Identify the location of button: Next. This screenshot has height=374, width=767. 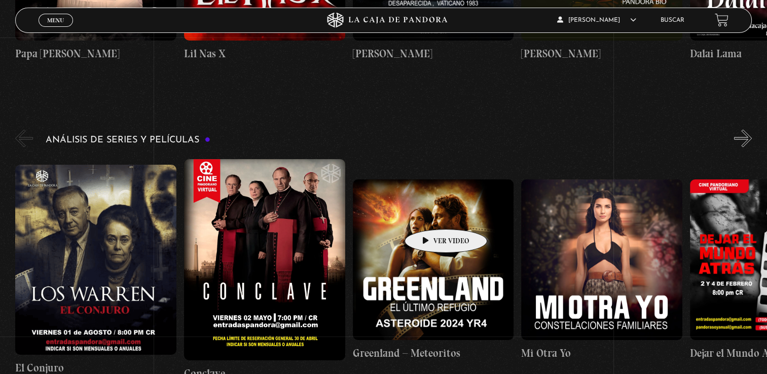
(743, 138).